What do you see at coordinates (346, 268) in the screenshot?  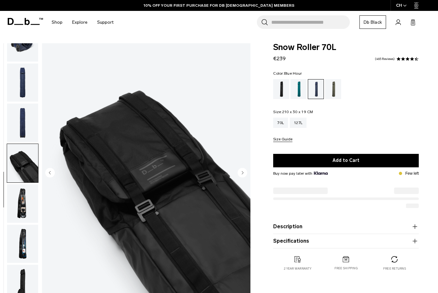 I see `p: Free shipping` at bounding box center [346, 268].